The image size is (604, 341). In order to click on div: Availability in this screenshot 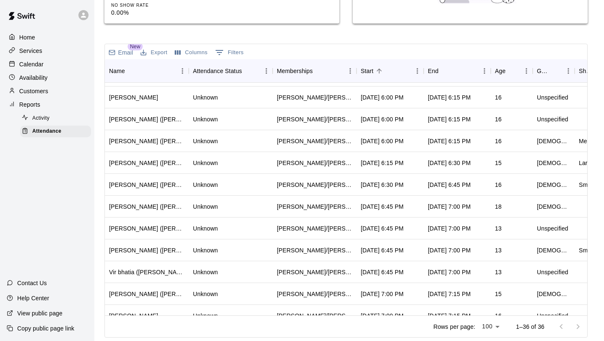, I will do `click(47, 78)`.